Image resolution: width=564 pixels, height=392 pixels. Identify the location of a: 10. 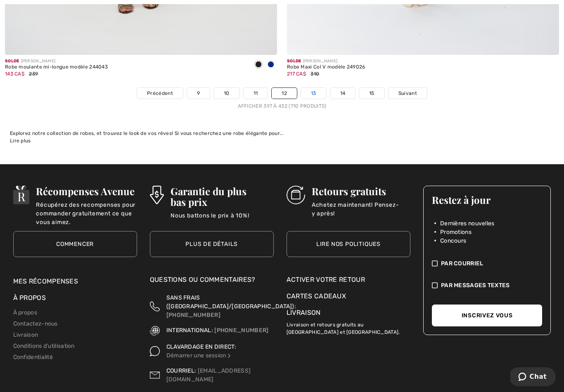
(226, 93).